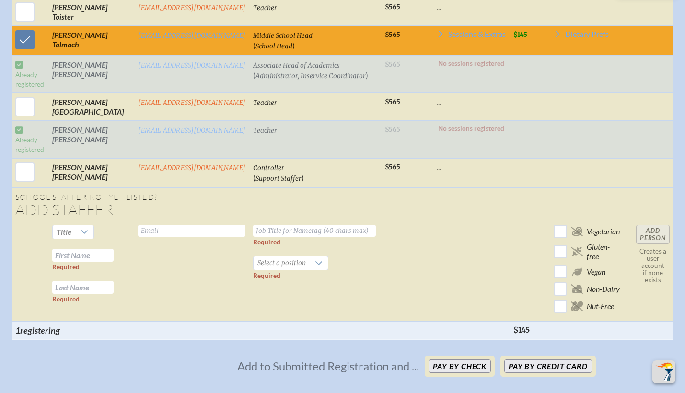  Describe the element at coordinates (279, 178) in the screenshot. I see `span: Support Staffer` at that location.